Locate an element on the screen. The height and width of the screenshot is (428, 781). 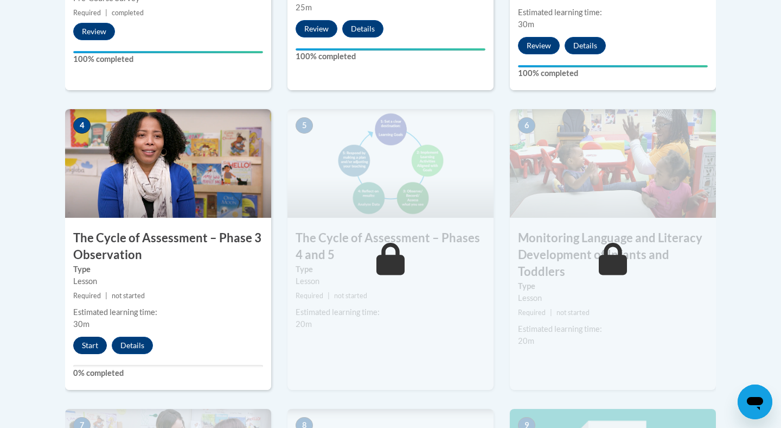
button: Start is located at coordinates (90, 345).